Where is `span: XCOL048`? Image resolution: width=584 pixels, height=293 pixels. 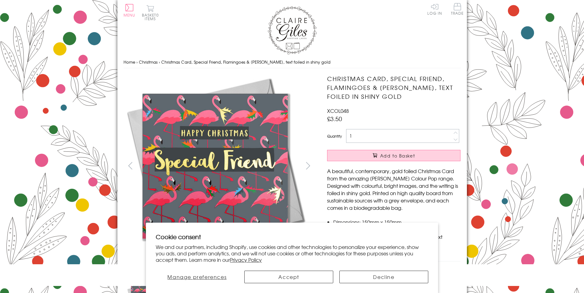 span: XCOL048 is located at coordinates (338, 111).